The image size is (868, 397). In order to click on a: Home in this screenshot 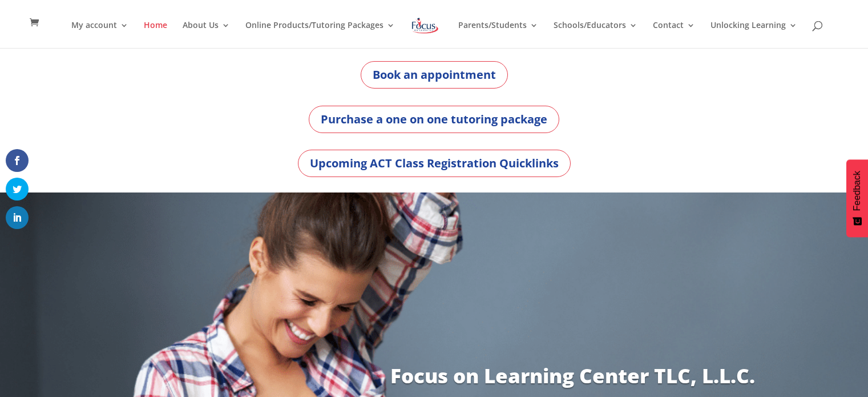, I will do `click(155, 35)`.